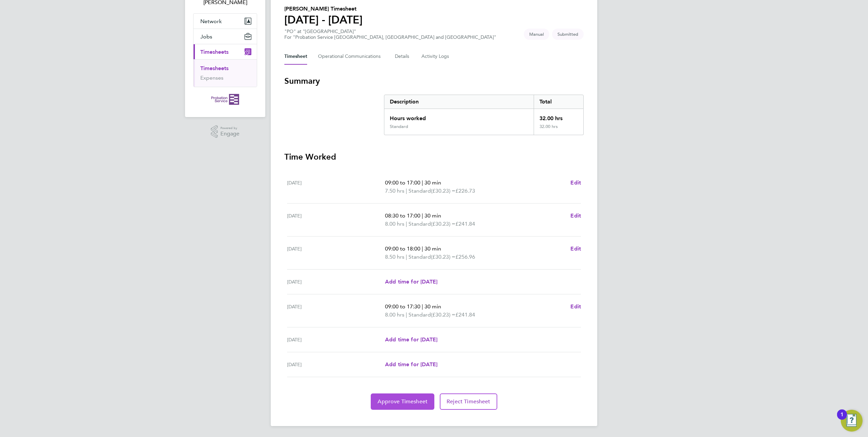 This screenshot has width=868, height=437. What do you see at coordinates (568, 34) in the screenshot?
I see `span: This timesheet is Submitted.` at bounding box center [568, 34].